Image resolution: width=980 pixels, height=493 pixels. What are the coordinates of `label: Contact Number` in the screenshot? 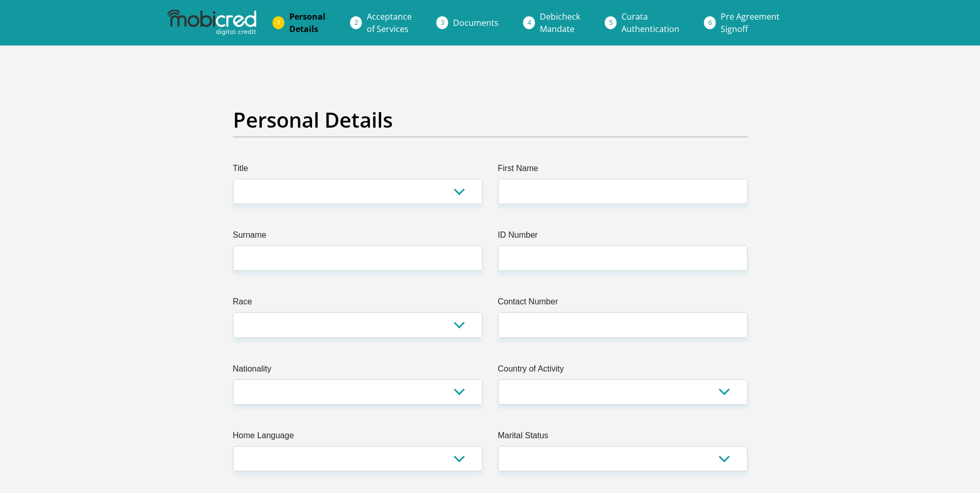 It's located at (623, 304).